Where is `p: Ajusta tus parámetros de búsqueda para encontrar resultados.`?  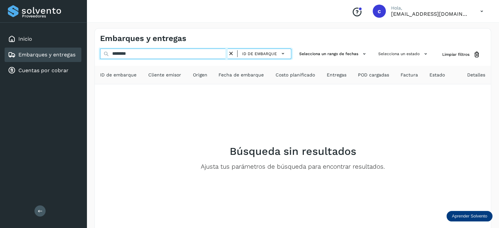
p: Ajusta tus parámetros de búsqueda para encontrar resultados. is located at coordinates (293, 167).